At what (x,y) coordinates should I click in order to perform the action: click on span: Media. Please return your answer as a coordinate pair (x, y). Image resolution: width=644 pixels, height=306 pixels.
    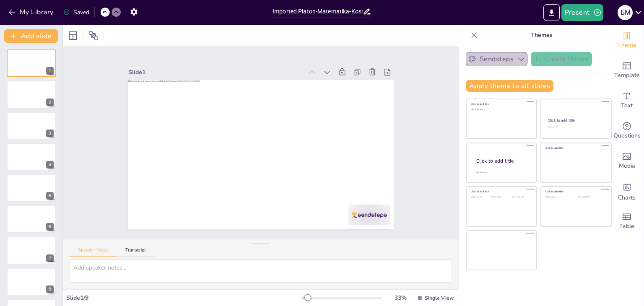
    Looking at the image, I should click on (627, 166).